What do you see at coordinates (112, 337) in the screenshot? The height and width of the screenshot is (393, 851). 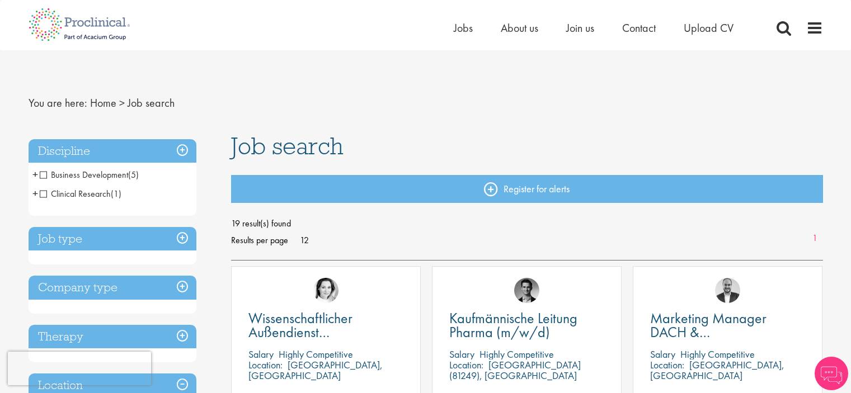 I see `div: Therapy` at bounding box center [112, 337].